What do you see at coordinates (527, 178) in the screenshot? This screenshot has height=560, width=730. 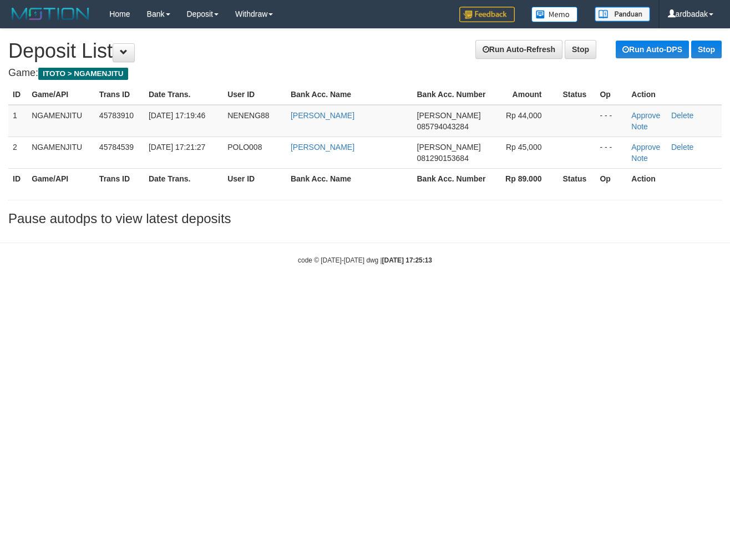 I see `th: Rp 89.000` at bounding box center [527, 178].